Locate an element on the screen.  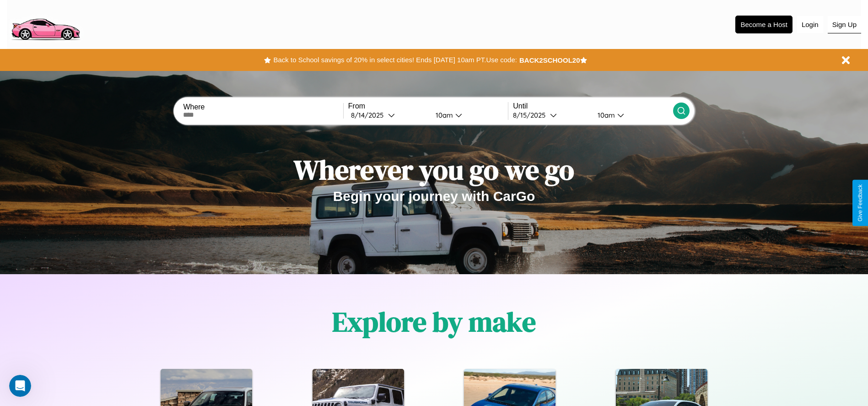
div: 8 / 15 / 2025 is located at coordinates (532, 115).